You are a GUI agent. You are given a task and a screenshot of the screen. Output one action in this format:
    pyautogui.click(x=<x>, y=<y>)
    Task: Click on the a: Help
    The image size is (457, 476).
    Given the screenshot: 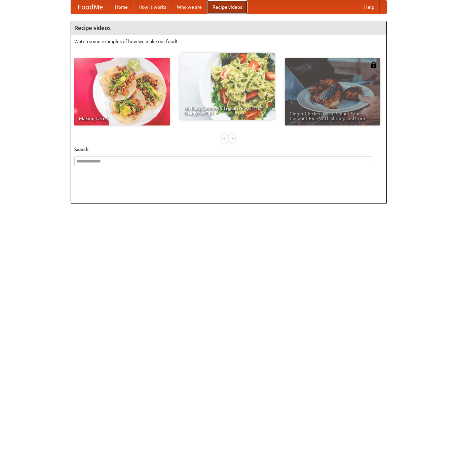 What is the action you would take?
    pyautogui.click(x=369, y=7)
    